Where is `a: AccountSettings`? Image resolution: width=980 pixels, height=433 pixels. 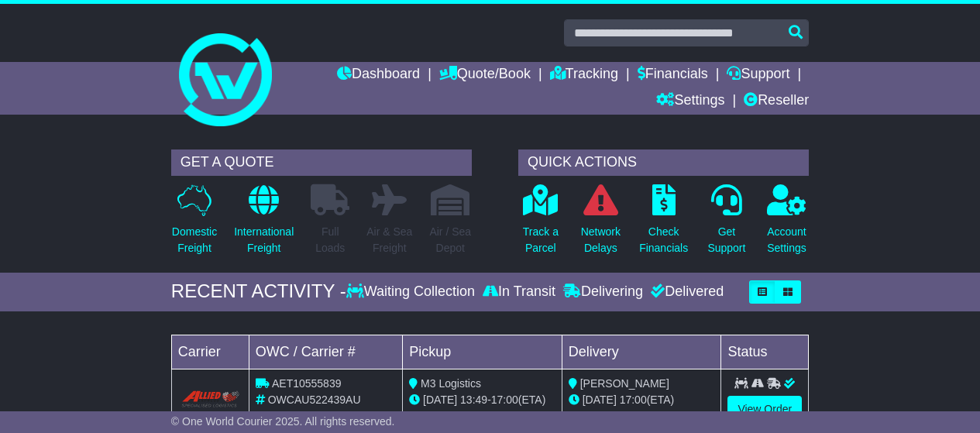 a: AccountSettings is located at coordinates (786, 223).